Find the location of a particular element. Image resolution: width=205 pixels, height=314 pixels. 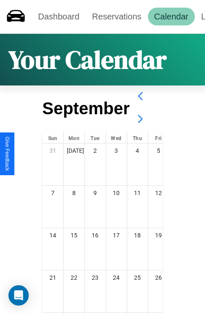

div: 26 is located at coordinates (159, 278).